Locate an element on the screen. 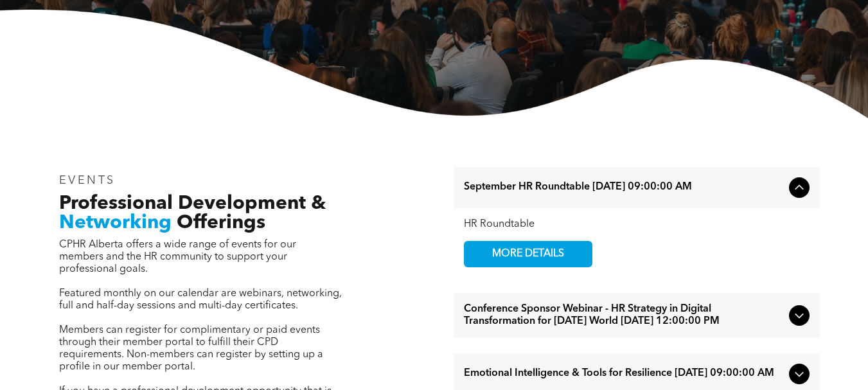 This screenshot has height=390, width=868. span: Members can register for complimentary or paid events through their member portal to fulfill thei... is located at coordinates (191, 348).